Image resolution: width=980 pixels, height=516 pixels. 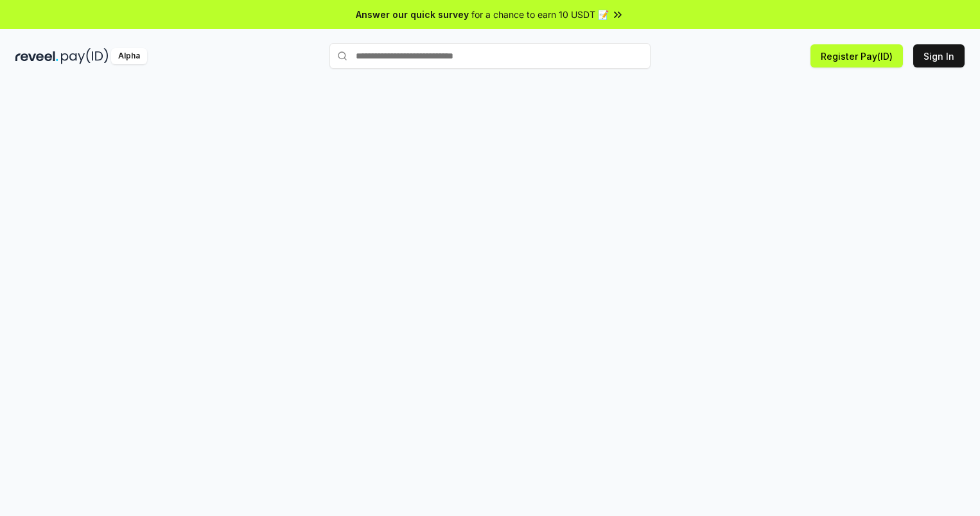 I want to click on span: for a chance to earn 10 USDT 📝, so click(x=540, y=14).